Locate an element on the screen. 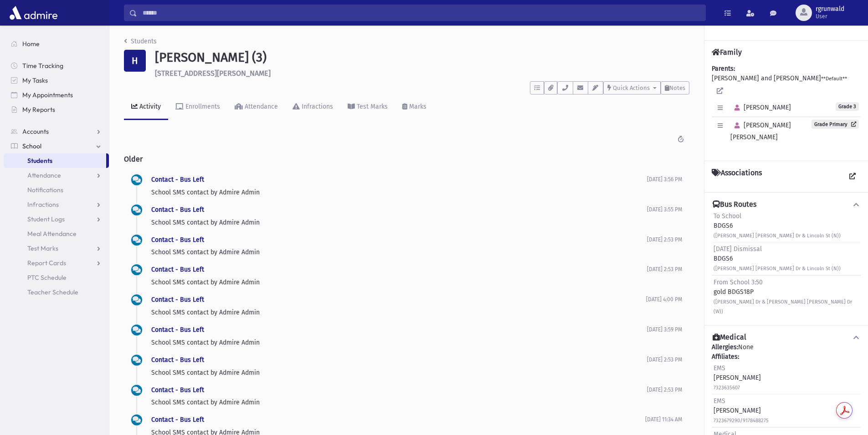 This screenshot has height=435, width=868. b: Parents: is located at coordinates (723, 68).